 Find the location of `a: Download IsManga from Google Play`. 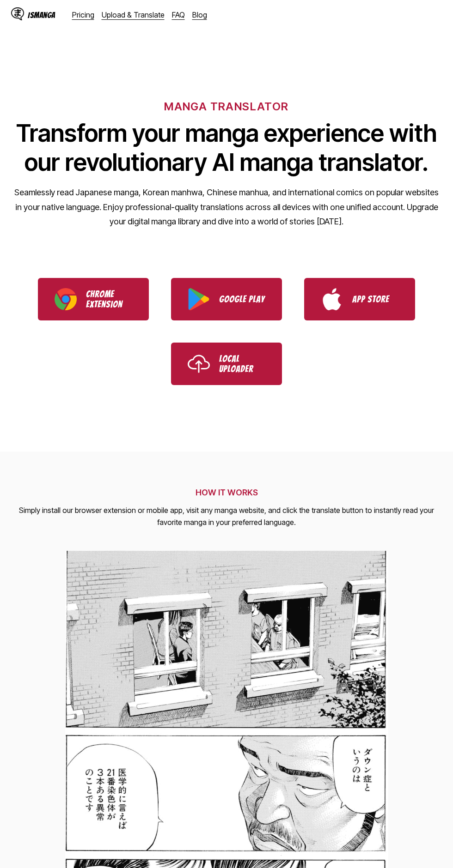

a: Download IsManga from Google Play is located at coordinates (227, 299).